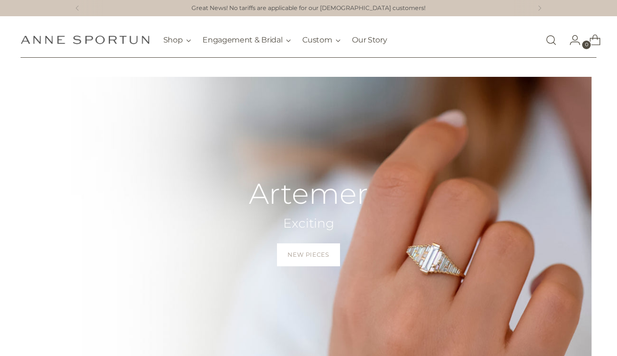 This screenshot has height=356, width=617. What do you see at coordinates (308, 255) in the screenshot?
I see `a: New Pieces` at bounding box center [308, 255].